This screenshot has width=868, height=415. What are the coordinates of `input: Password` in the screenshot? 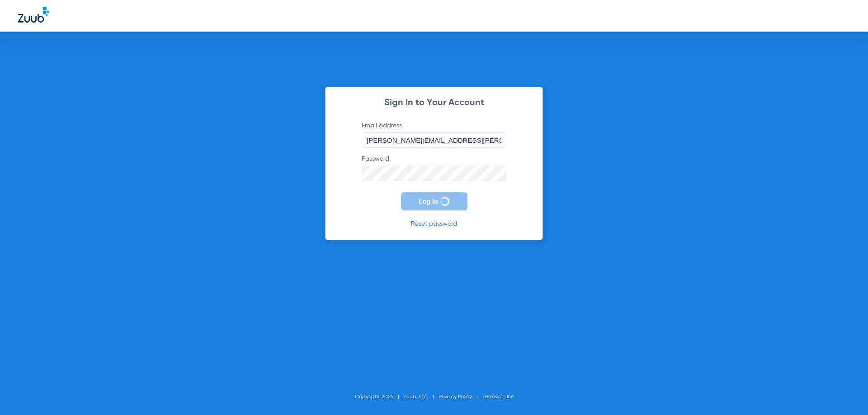 It's located at (434, 174).